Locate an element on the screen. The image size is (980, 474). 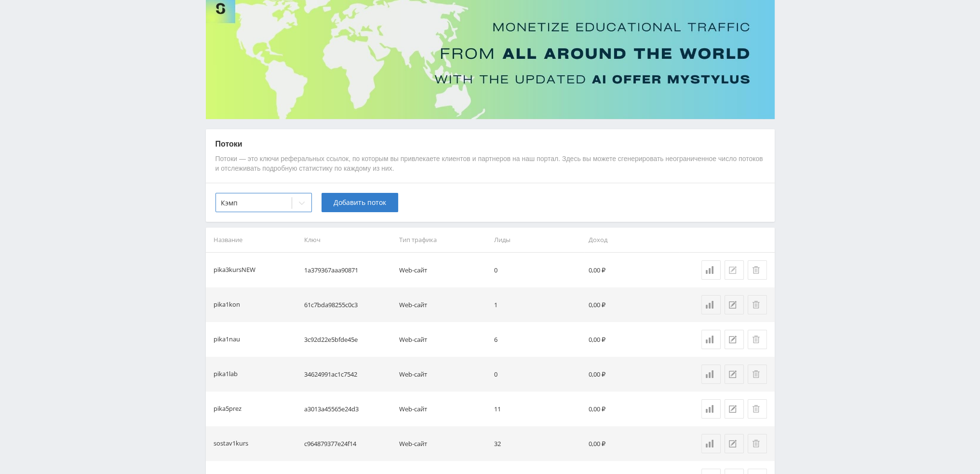
div: pika1kon is located at coordinates (227, 305).